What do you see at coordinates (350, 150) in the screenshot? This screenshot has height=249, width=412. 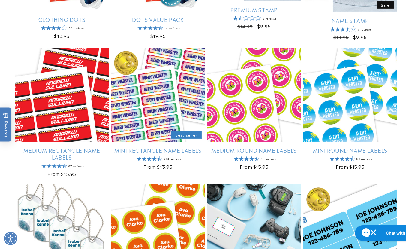 I see `a: Mini Round Name Labels` at bounding box center [350, 150].